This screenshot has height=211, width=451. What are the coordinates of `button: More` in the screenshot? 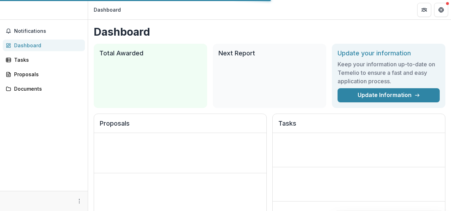 It's located at (79, 201).